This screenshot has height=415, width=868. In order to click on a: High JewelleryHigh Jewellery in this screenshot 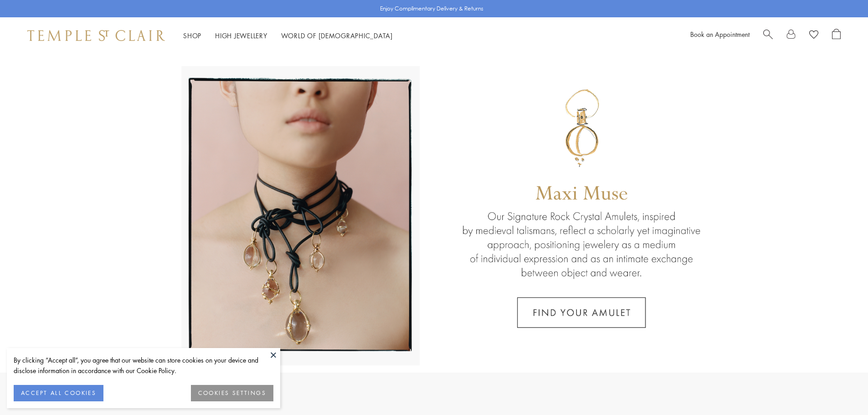, I will do `click(241, 35)`.